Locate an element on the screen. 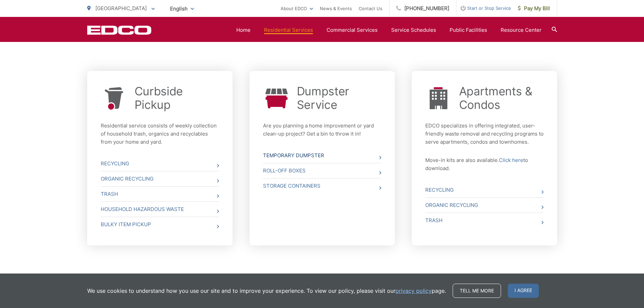  a: Apartments & Condos is located at coordinates (501, 98).